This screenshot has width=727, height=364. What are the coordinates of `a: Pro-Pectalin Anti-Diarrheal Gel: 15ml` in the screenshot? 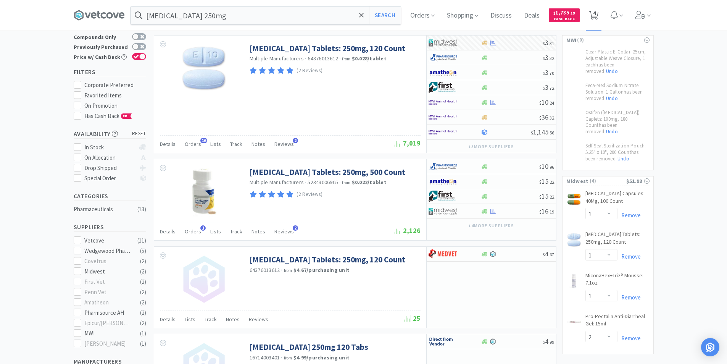 It's located at (617, 321).